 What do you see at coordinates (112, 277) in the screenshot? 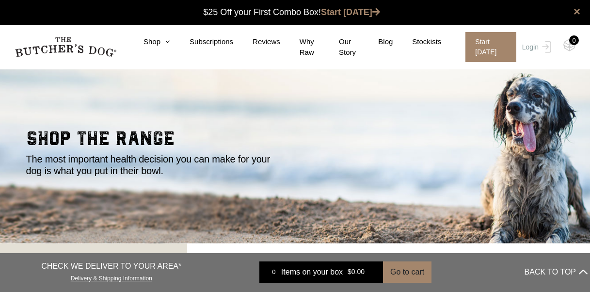
I see `a: Delivery & Shipping Information` at bounding box center [112, 277].